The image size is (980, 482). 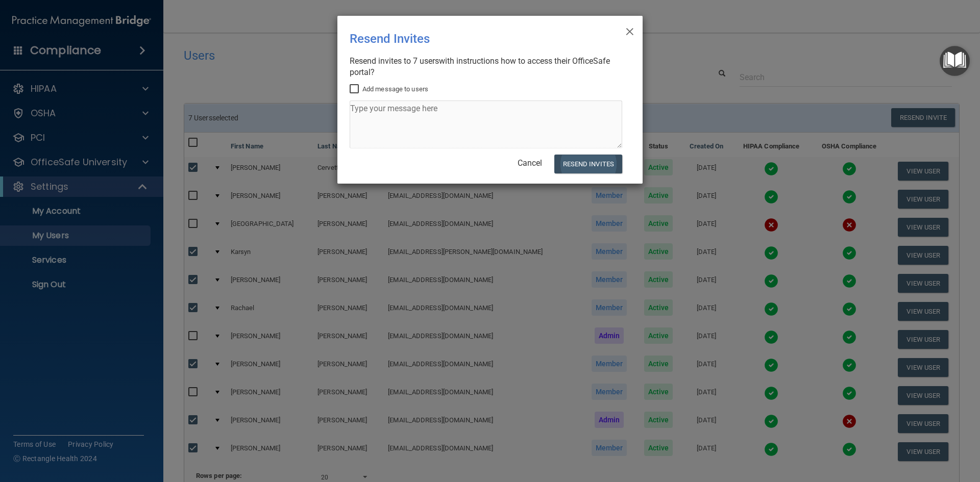 I want to click on button: Resend Invites, so click(x=588, y=163).